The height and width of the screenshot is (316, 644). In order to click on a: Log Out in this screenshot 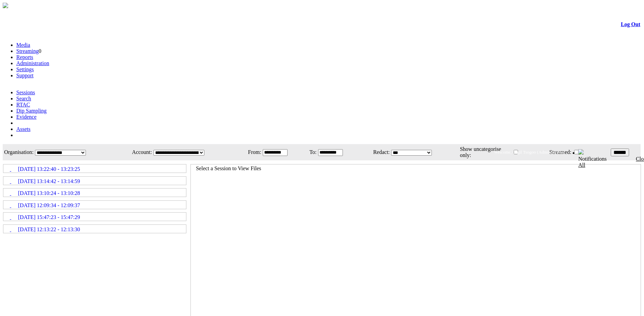, I will do `click(630, 24)`.